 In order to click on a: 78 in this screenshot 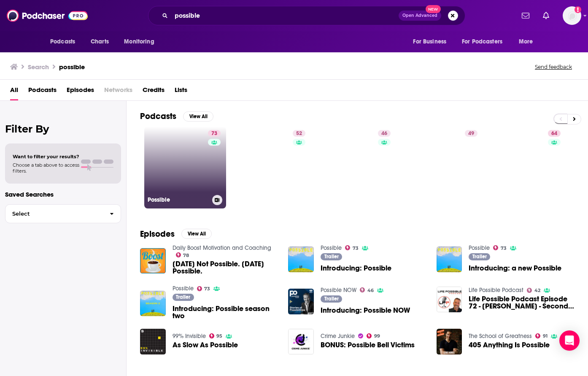, I will do `click(182, 255)`.